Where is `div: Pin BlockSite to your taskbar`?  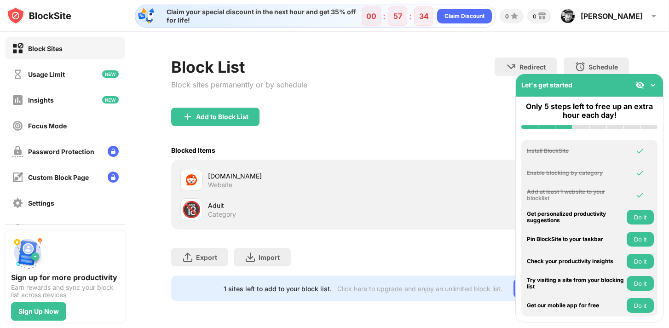 div: Pin BlockSite to your taskbar is located at coordinates (576, 239).